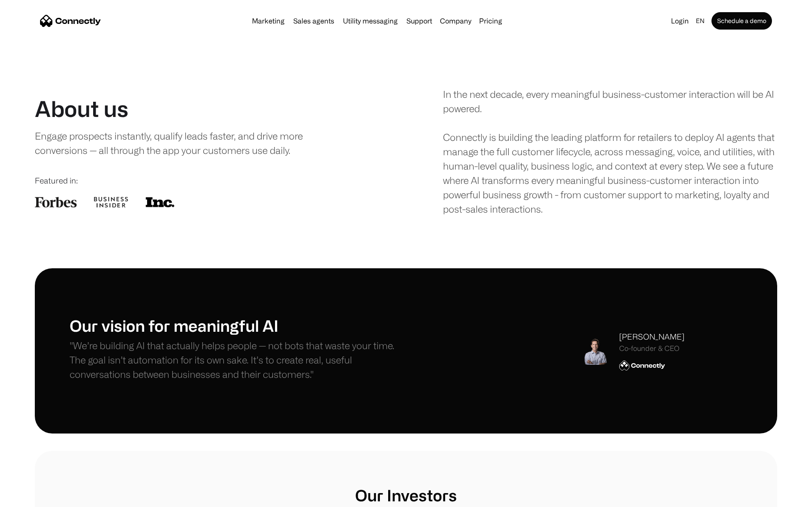 The image size is (812, 507). I want to click on a: Marketing, so click(268, 21).